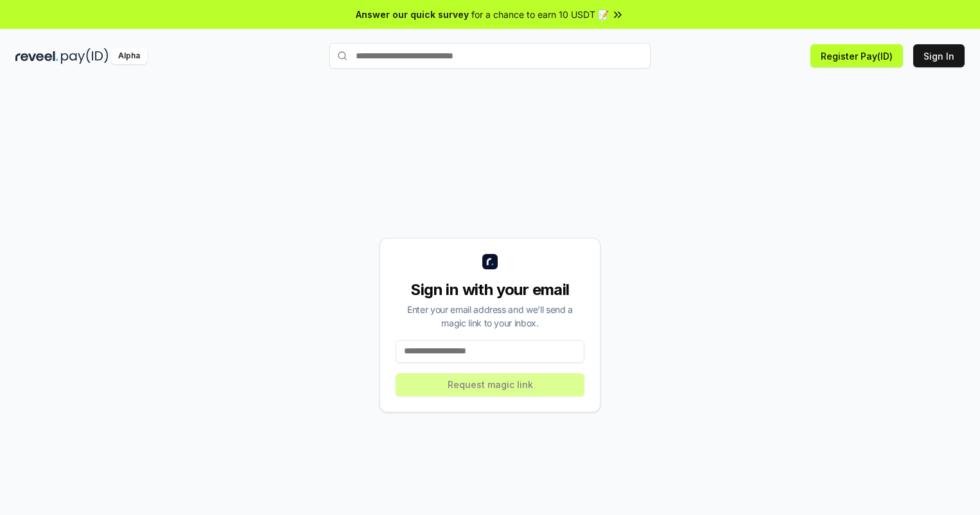 This screenshot has width=980, height=515. What do you see at coordinates (856, 56) in the screenshot?
I see `button: Register Pay(ID)` at bounding box center [856, 56].